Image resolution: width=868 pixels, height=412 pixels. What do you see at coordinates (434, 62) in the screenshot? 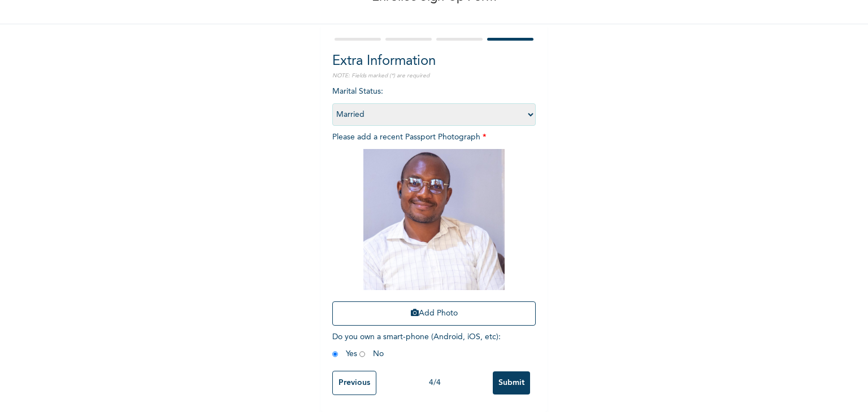
I see `h2: Extra Information` at bounding box center [434, 62].